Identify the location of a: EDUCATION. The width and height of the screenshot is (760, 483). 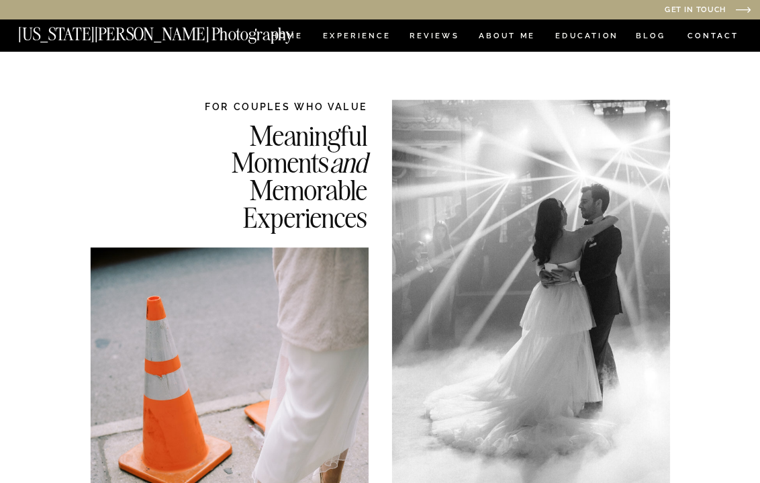
(586, 38).